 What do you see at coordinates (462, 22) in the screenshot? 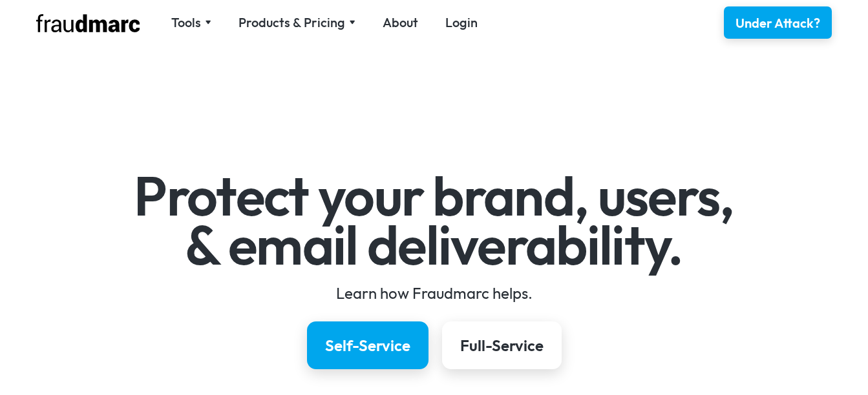
I see `a: Login` at bounding box center [462, 22].